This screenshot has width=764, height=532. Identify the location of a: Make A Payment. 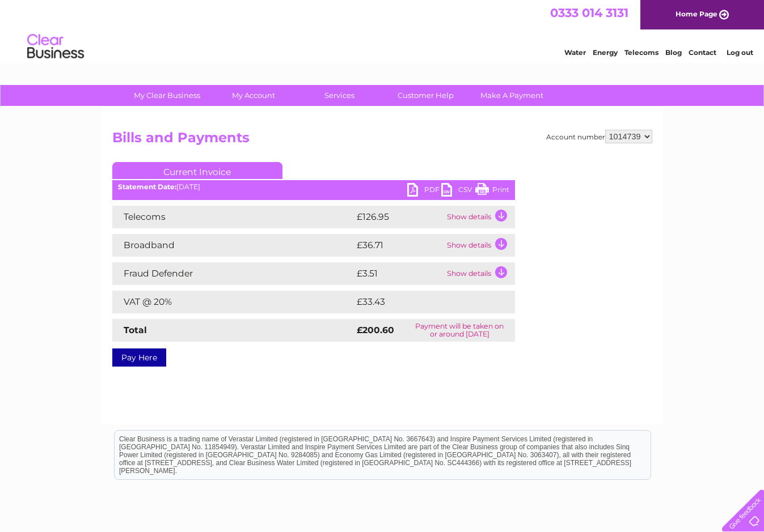
(512, 95).